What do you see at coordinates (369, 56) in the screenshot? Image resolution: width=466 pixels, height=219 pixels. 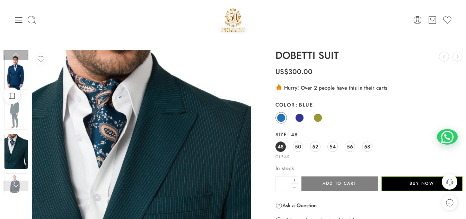 I see `h1: DOBETTI SUIT` at bounding box center [369, 56].